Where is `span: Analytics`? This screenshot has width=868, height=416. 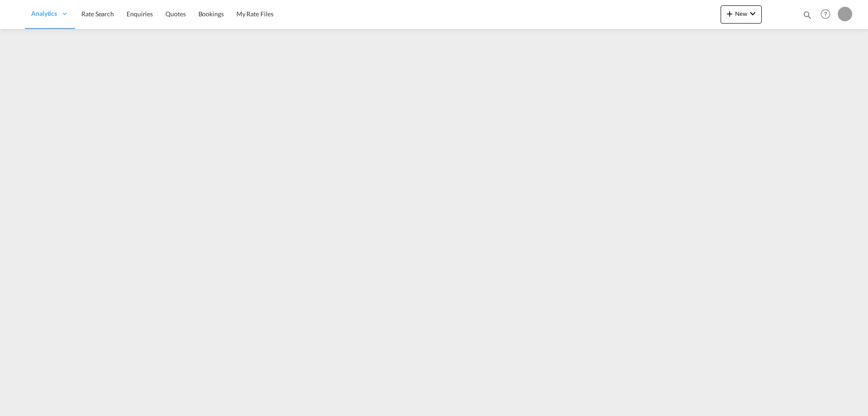
span: Analytics is located at coordinates (44, 13).